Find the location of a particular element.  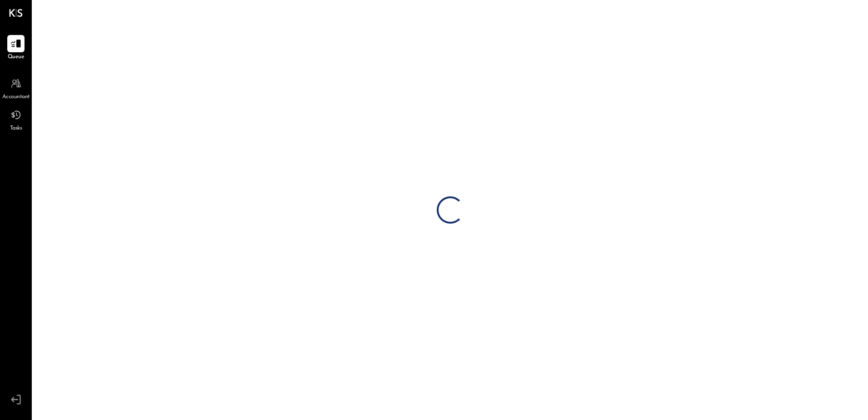

a: Tasks is located at coordinates (16, 119).